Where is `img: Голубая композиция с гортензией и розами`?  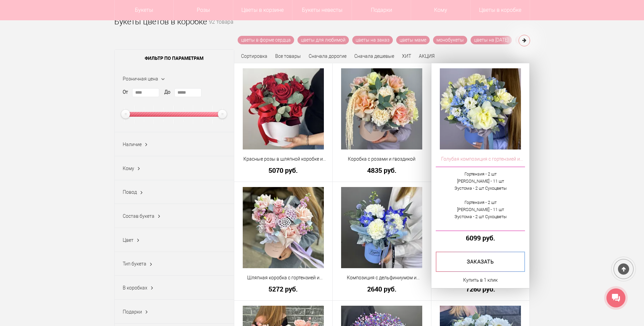 img: Голубая композиция с гортензией и розами is located at coordinates (480, 109).